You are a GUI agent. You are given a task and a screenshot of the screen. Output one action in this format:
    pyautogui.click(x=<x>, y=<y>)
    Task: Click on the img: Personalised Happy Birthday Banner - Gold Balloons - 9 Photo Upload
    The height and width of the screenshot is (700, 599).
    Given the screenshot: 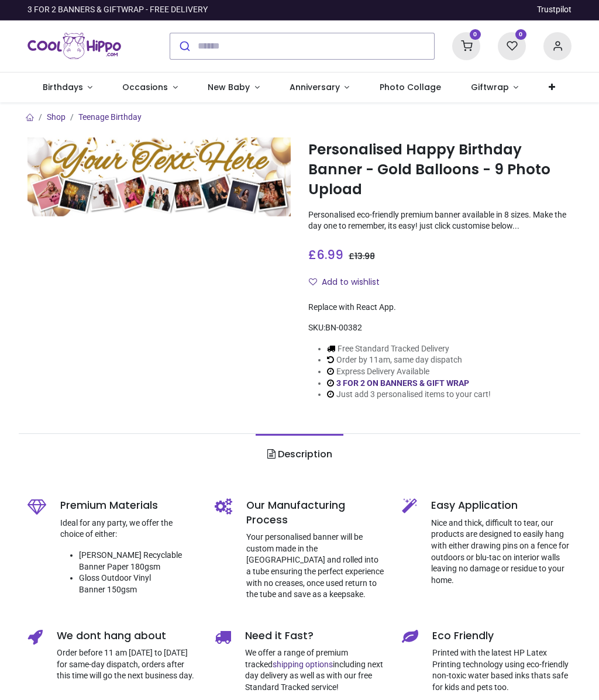 What is the action you would take?
    pyautogui.click(x=159, y=176)
    